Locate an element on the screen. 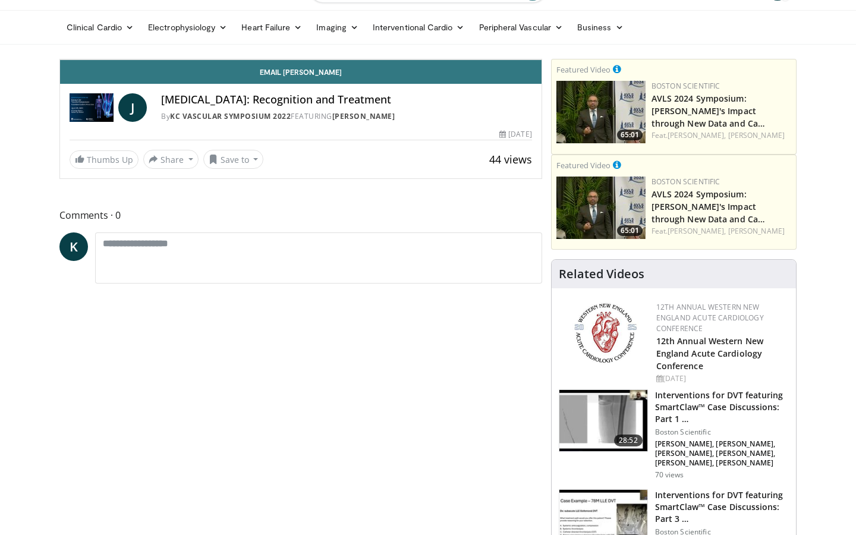 This screenshot has width=856, height=535. a: J is located at coordinates (133, 108).